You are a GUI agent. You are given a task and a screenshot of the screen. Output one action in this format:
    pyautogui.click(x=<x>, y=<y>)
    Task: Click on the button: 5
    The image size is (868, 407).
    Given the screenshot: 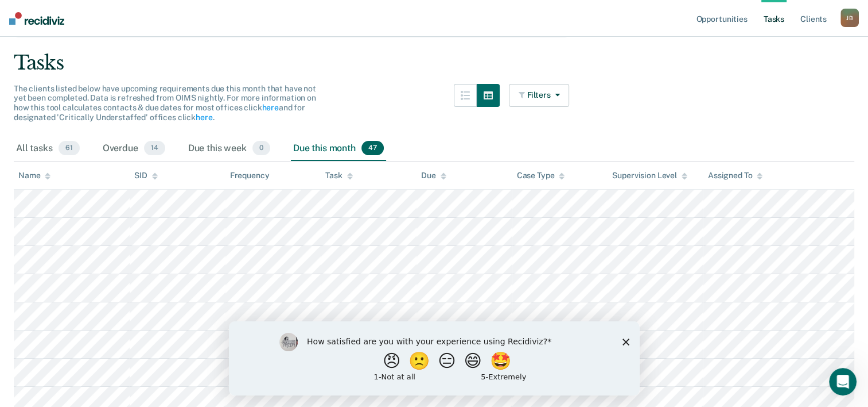 What is the action you would take?
    pyautogui.click(x=272, y=39)
    